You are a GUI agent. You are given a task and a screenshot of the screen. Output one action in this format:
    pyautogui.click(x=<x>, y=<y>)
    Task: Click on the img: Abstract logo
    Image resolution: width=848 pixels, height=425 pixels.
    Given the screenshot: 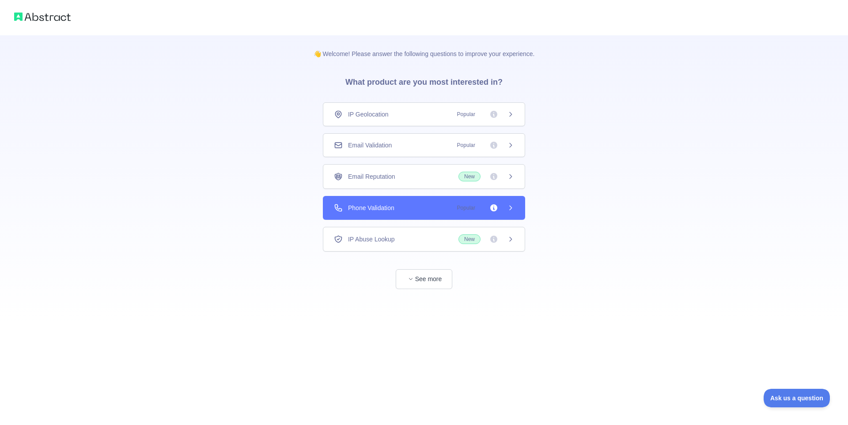 What is the action you would take?
    pyautogui.click(x=42, y=17)
    